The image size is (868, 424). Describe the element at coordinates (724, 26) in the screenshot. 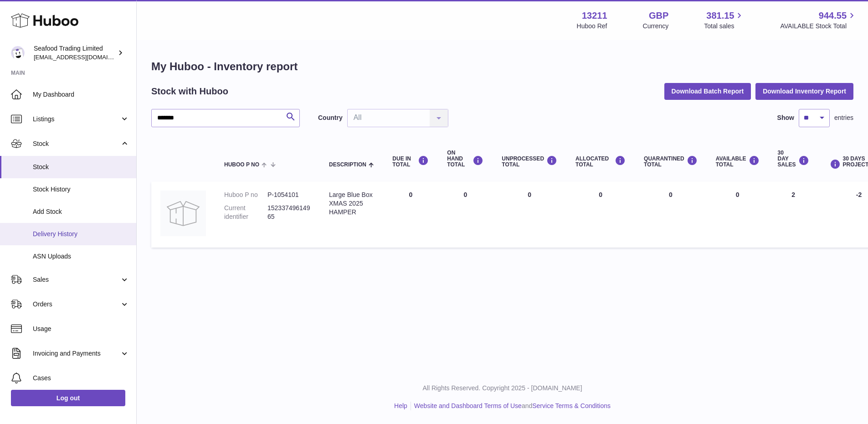

I see `span: Total sales` at that location.